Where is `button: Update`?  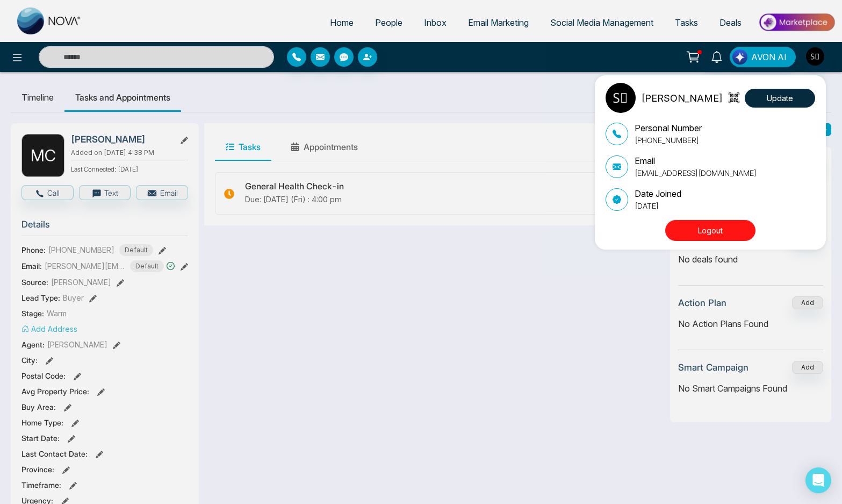
button: Update is located at coordinates (780, 98).